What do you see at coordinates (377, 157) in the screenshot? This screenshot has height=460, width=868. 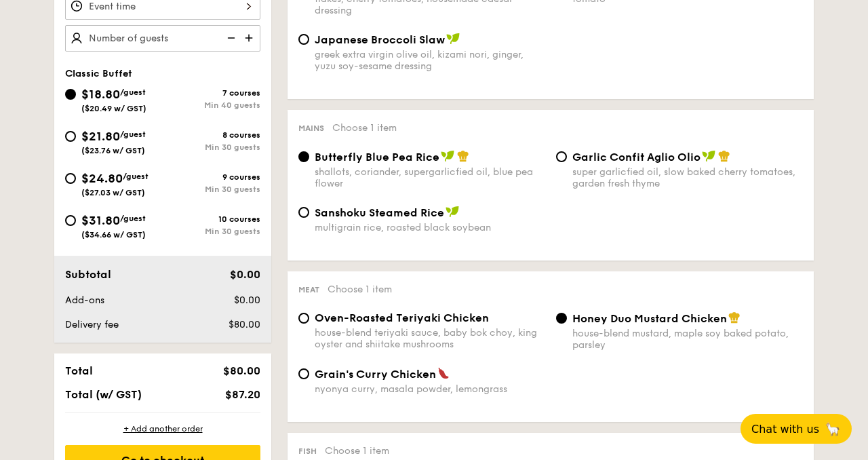 I see `span: Butterfly Blue Pea Rice` at bounding box center [377, 157].